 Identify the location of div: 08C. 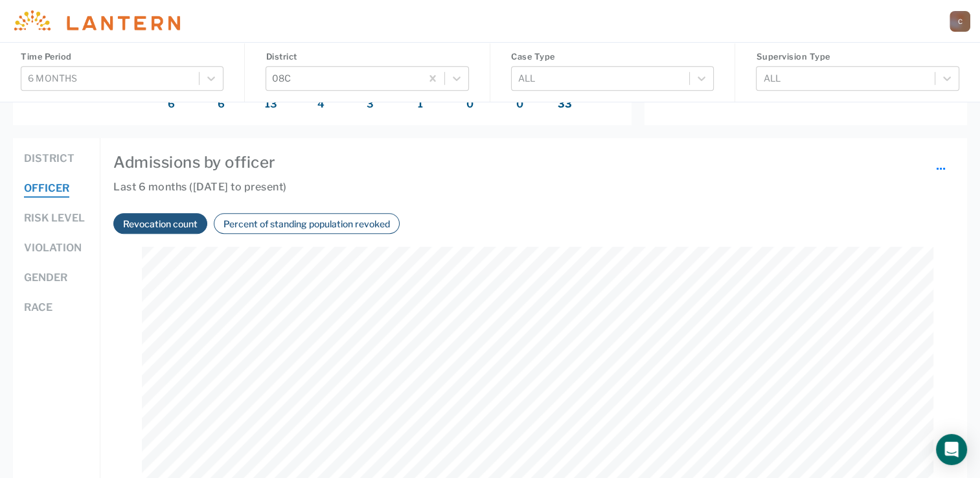
(343, 78).